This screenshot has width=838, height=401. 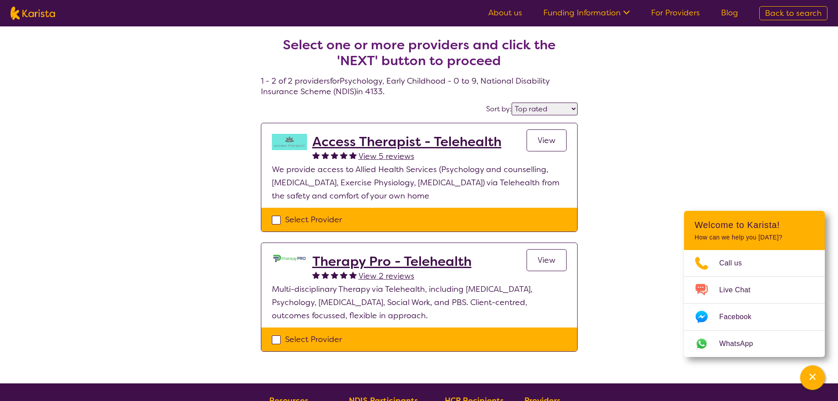 I want to click on img: lehxprcbtunjcwin5sb4.jpg, so click(x=289, y=258).